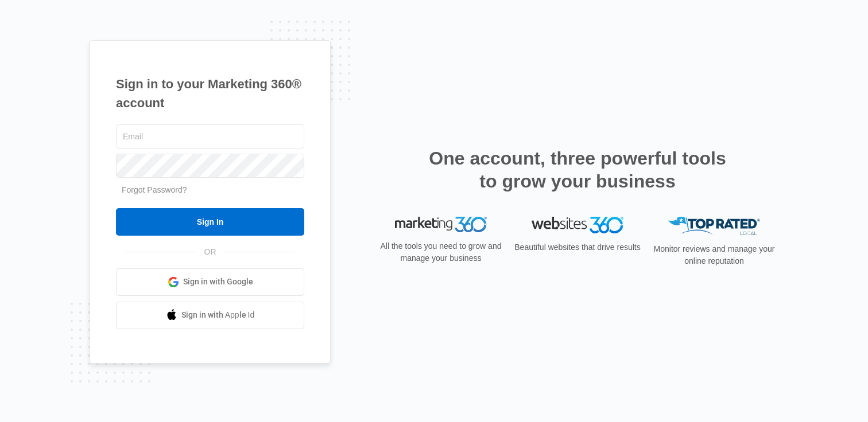  What do you see at coordinates (218, 315) in the screenshot?
I see `span: Sign in with Apple Id` at bounding box center [218, 315].